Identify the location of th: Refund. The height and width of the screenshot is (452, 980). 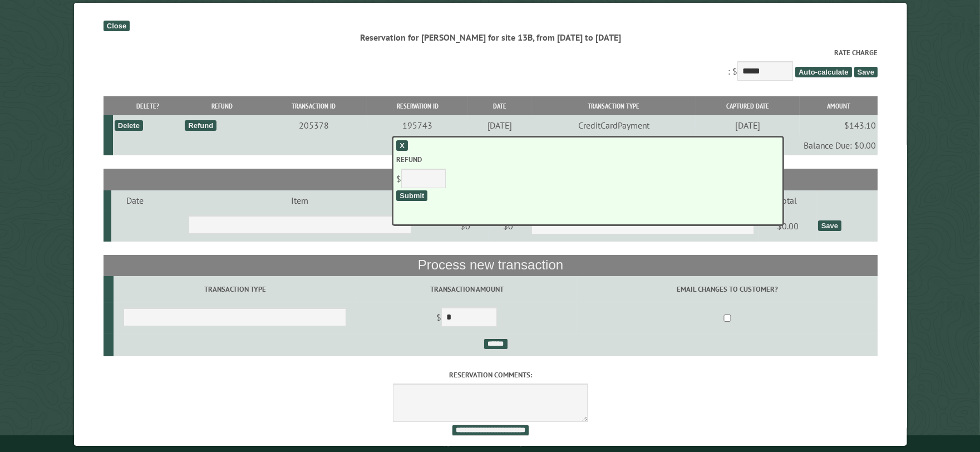
(221, 106).